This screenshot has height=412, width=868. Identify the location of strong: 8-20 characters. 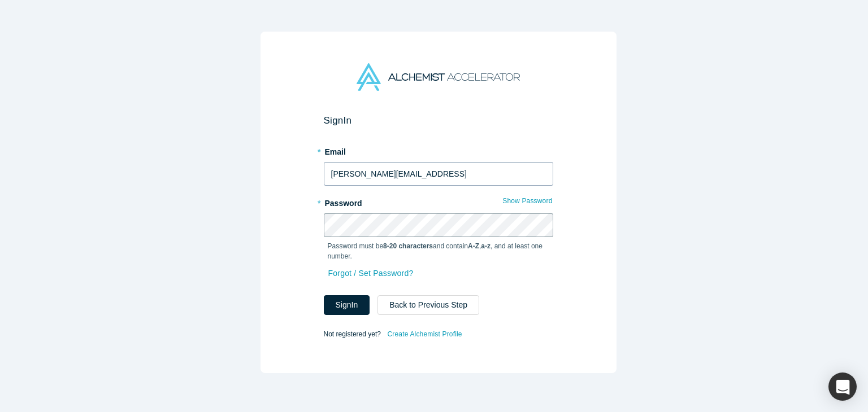
(408, 246).